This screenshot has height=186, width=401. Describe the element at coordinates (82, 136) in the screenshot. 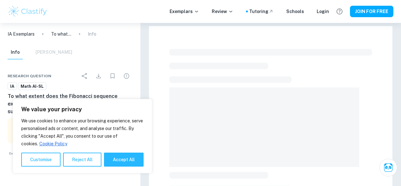

I see `div: We value your privacy` at that location.